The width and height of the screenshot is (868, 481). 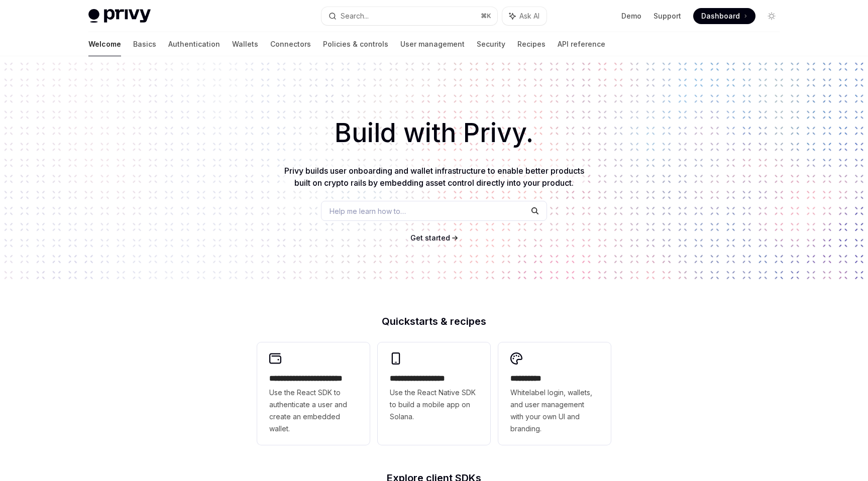 What do you see at coordinates (434, 321) in the screenshot?
I see `h2: Quickstarts & recipes` at bounding box center [434, 321].